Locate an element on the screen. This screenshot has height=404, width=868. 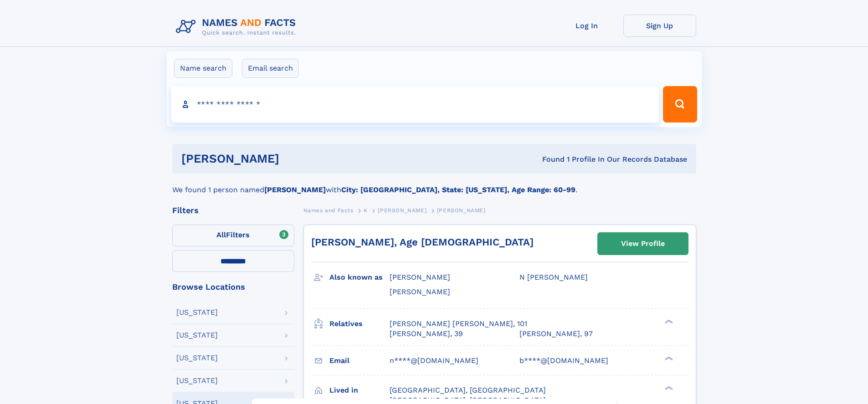
span: All is located at coordinates (221, 235).